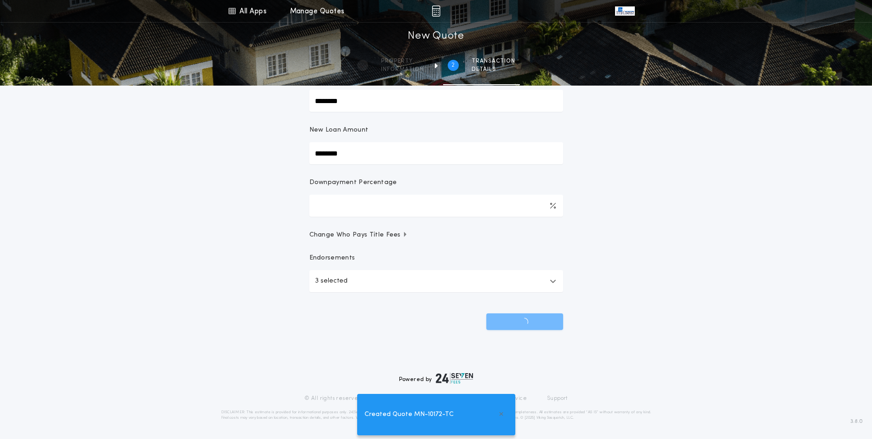  Describe the element at coordinates (331, 281) in the screenshot. I see `p: 3 selected` at that location.